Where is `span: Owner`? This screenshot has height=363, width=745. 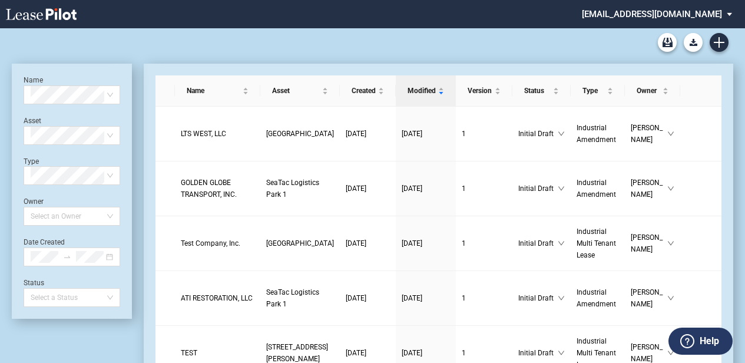 span: Owner is located at coordinates (648, 91).